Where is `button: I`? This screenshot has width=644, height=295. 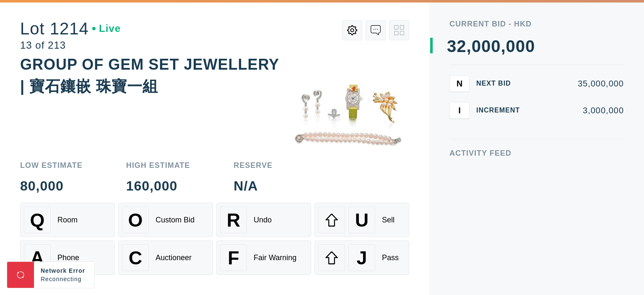 button: I is located at coordinates (460, 111).